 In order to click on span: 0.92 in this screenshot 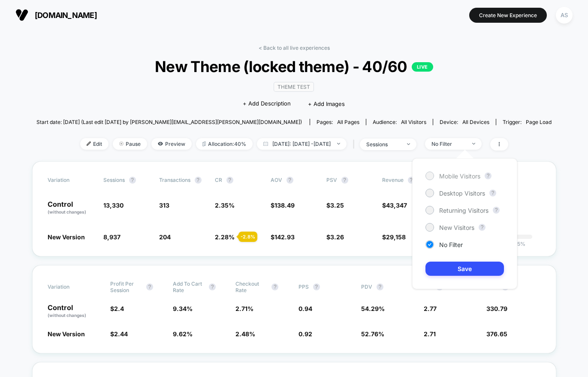, I will do `click(305, 334)`.